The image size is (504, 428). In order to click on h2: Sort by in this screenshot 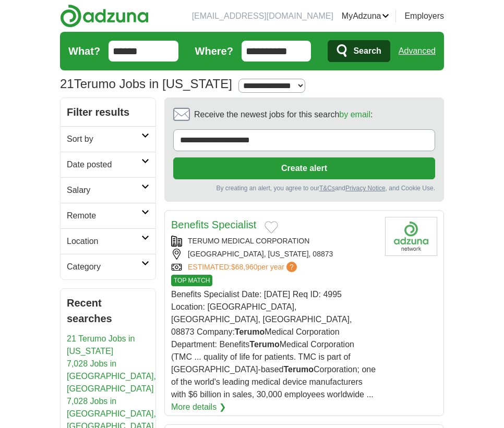, I will do `click(104, 139)`.